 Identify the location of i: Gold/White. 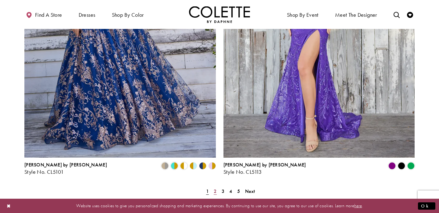
(184, 166).